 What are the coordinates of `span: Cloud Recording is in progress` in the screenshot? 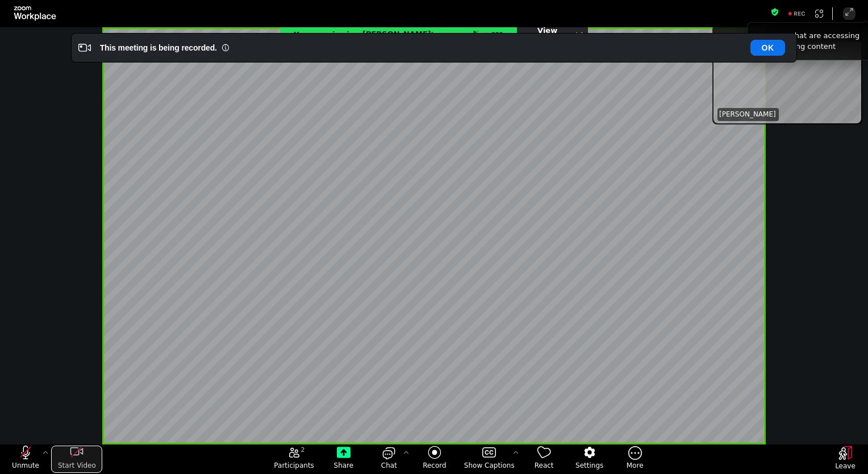 It's located at (492, 34).